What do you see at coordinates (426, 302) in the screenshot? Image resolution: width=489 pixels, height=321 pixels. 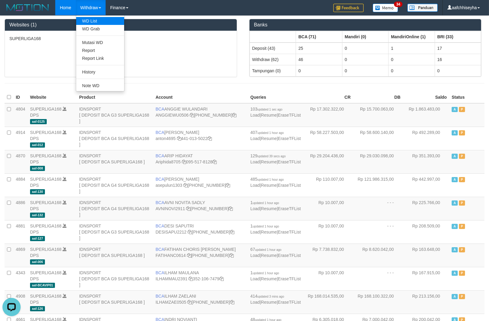 I see `td: Rp 213.156,00` at bounding box center [426, 302].